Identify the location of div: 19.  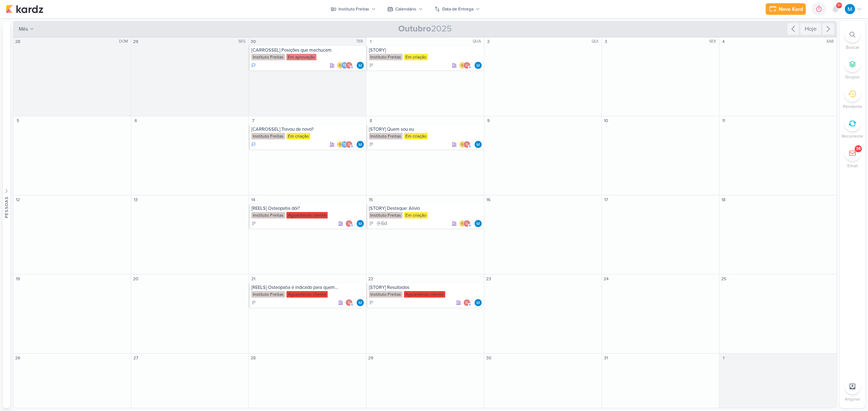
(17, 279).